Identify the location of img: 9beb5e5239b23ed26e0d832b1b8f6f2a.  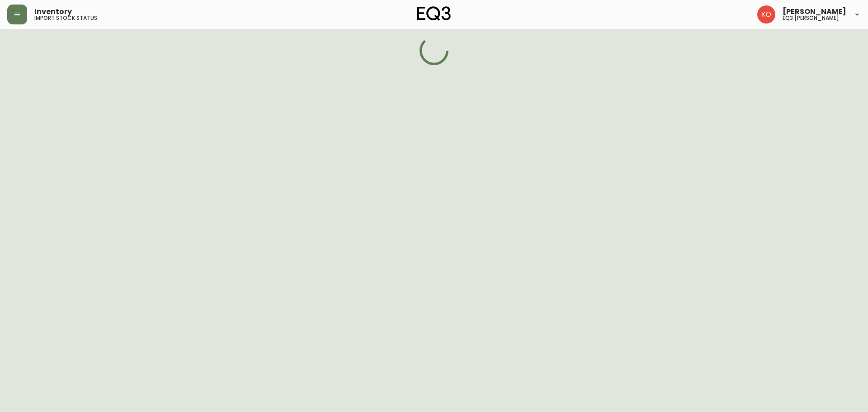
(766, 14).